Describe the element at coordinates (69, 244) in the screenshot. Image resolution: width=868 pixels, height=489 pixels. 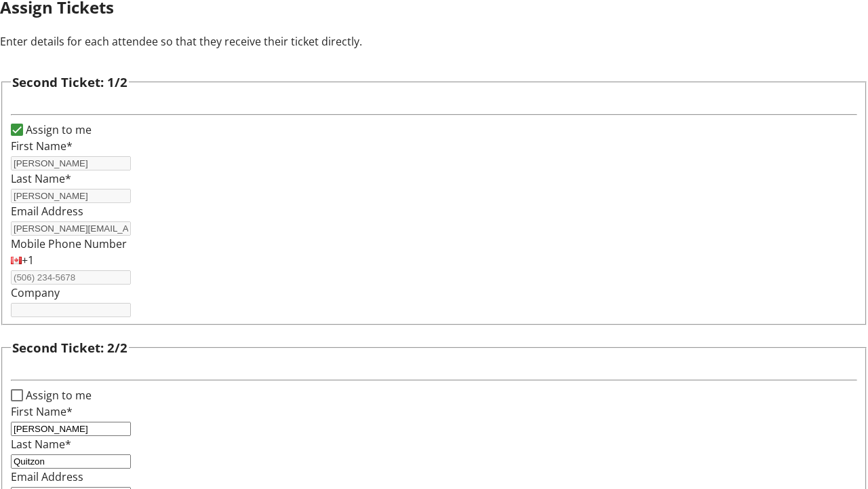
I see `label: Mobile Phone Number` at that location.